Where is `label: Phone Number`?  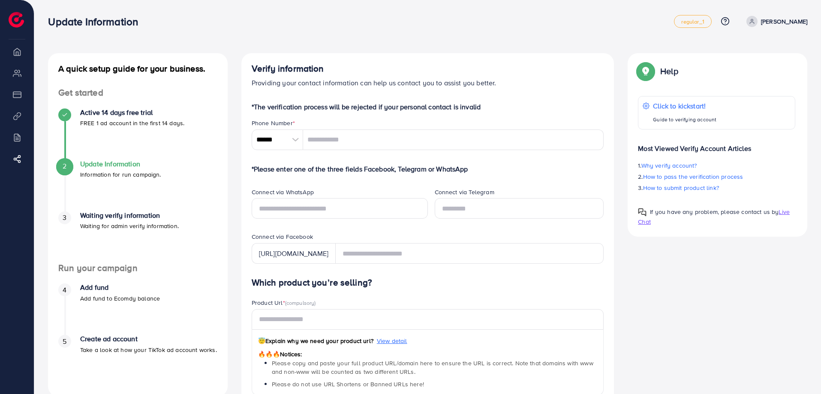 label: Phone Number is located at coordinates (273, 123).